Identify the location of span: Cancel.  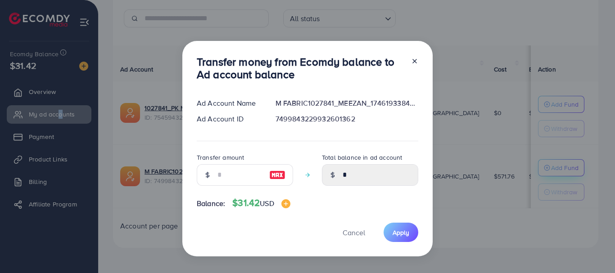
(354, 233).